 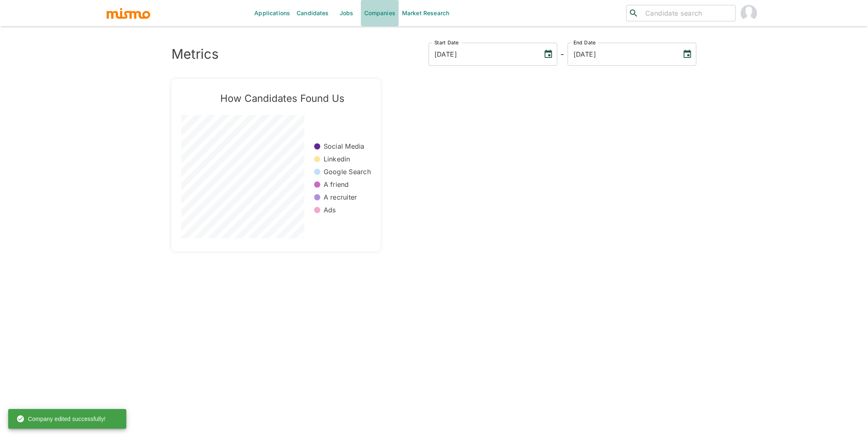 What do you see at coordinates (447, 42) in the screenshot?
I see `label: Start Date` at bounding box center [447, 42].